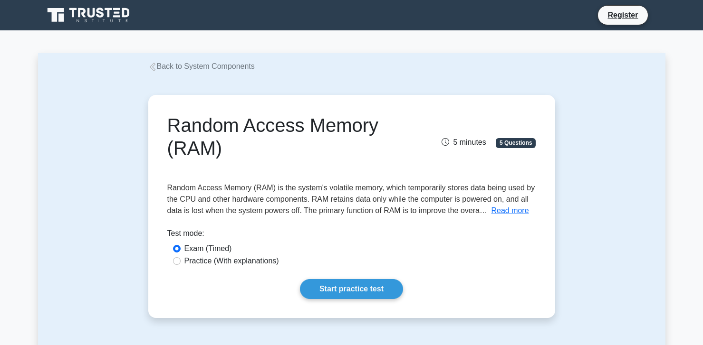  Describe the element at coordinates (351, 289) in the screenshot. I see `a: Start practice test` at that location.